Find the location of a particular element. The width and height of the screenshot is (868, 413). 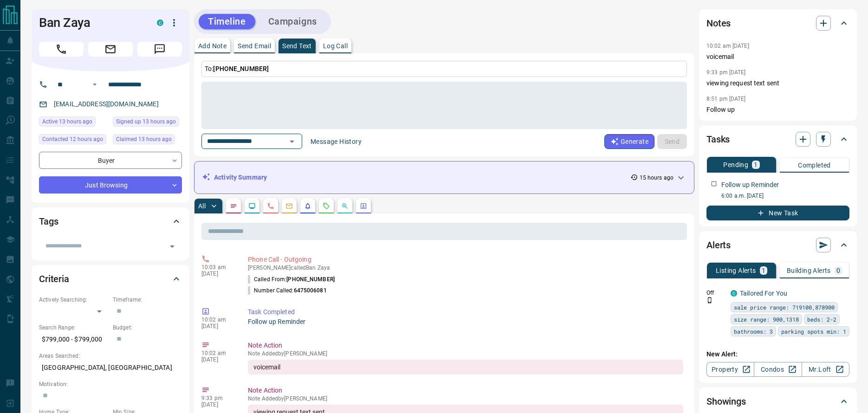

p: Follow up is located at coordinates (778, 110).